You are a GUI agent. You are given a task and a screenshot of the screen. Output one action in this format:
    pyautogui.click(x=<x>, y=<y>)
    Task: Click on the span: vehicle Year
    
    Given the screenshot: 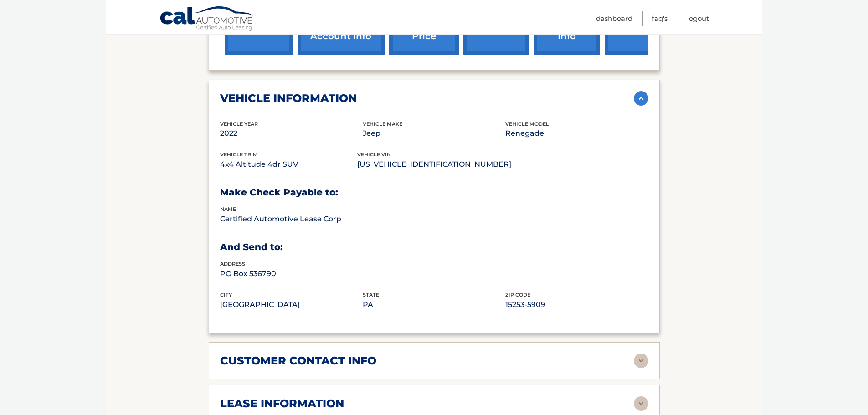 What is the action you would take?
    pyautogui.click(x=238, y=124)
    